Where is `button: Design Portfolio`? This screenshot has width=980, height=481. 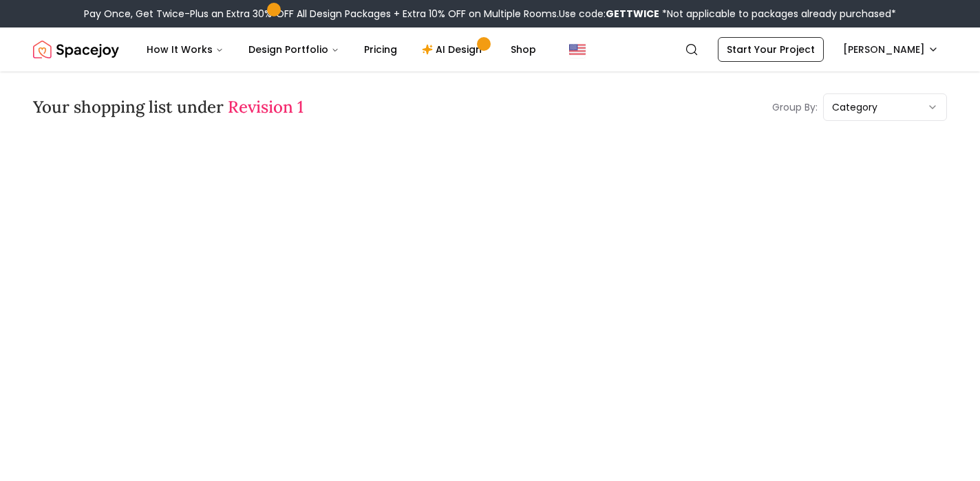
button: Design Portfolio is located at coordinates (294, 49).